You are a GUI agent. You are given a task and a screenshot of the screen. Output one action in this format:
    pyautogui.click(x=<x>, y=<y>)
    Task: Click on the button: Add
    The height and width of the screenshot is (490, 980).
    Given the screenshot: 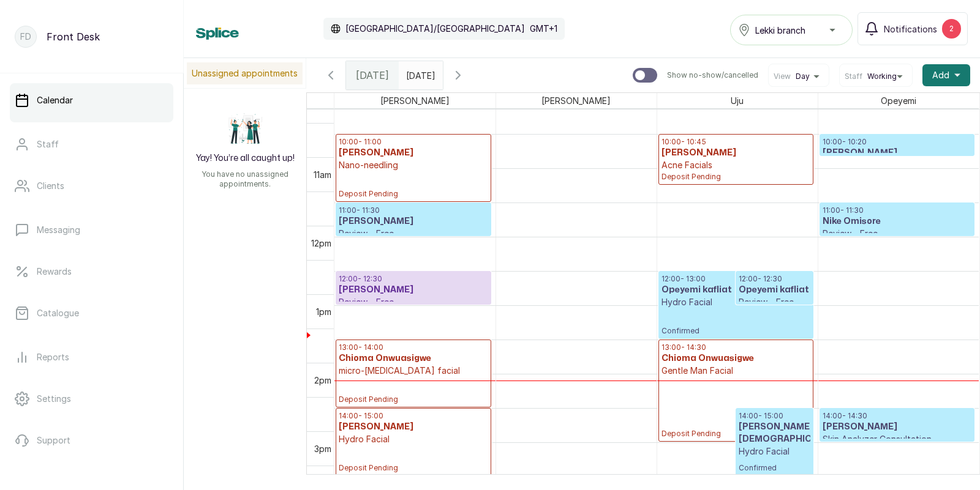 What is the action you would take?
    pyautogui.click(x=946, y=75)
    